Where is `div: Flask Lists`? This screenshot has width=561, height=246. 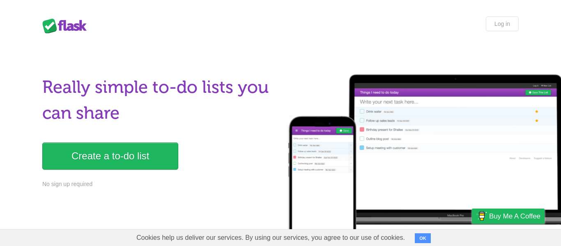
div: Flask Lists is located at coordinates (67, 26).